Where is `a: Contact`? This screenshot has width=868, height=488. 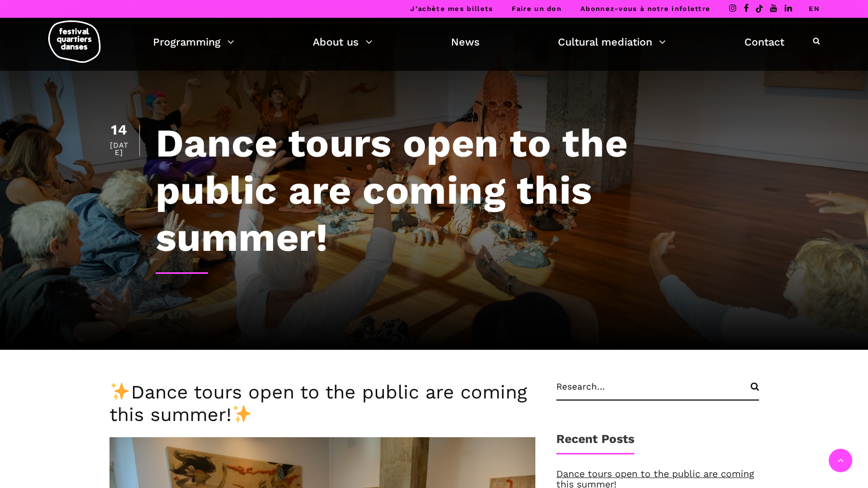 a: Contact is located at coordinates (765, 42).